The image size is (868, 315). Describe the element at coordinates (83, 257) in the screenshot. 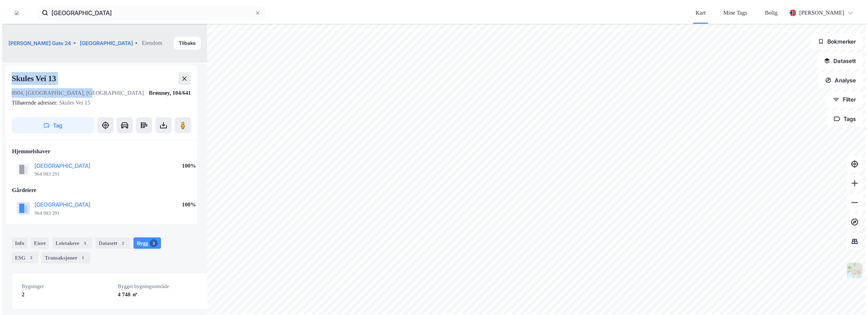

I see `div: 1` at that location.